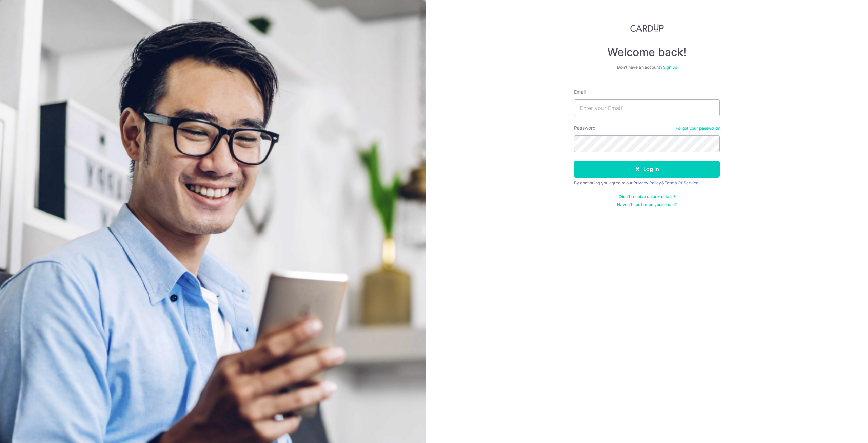 The height and width of the screenshot is (443, 868). I want to click on label: Email, so click(579, 92).